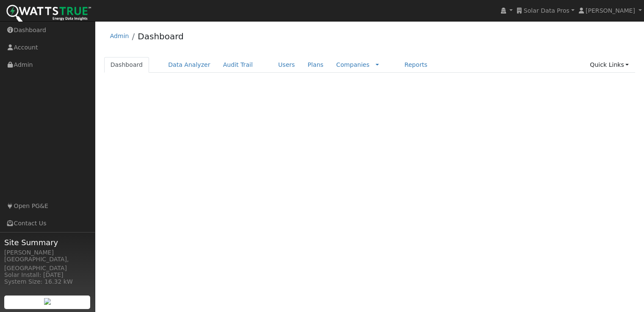 This screenshot has height=312, width=644. Describe the element at coordinates (47, 281) in the screenshot. I see `div: System Size: 16.32 kW` at that location.